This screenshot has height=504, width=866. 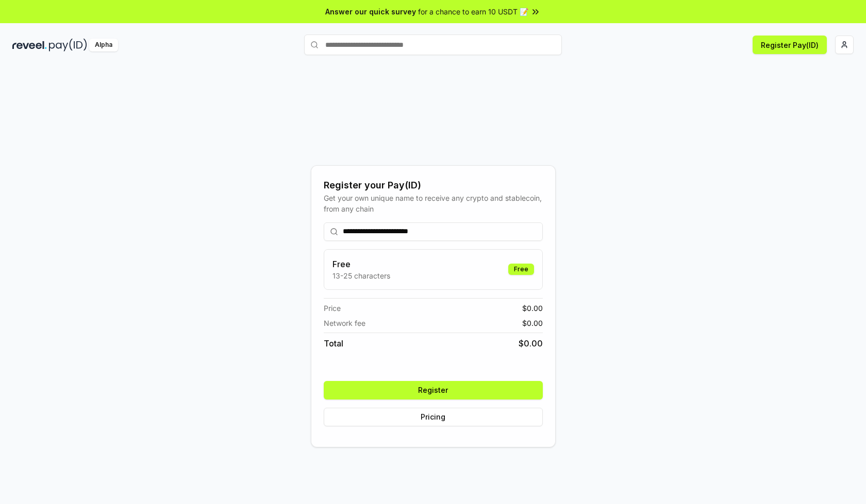 I want to click on img: reveel_dark, so click(x=29, y=44).